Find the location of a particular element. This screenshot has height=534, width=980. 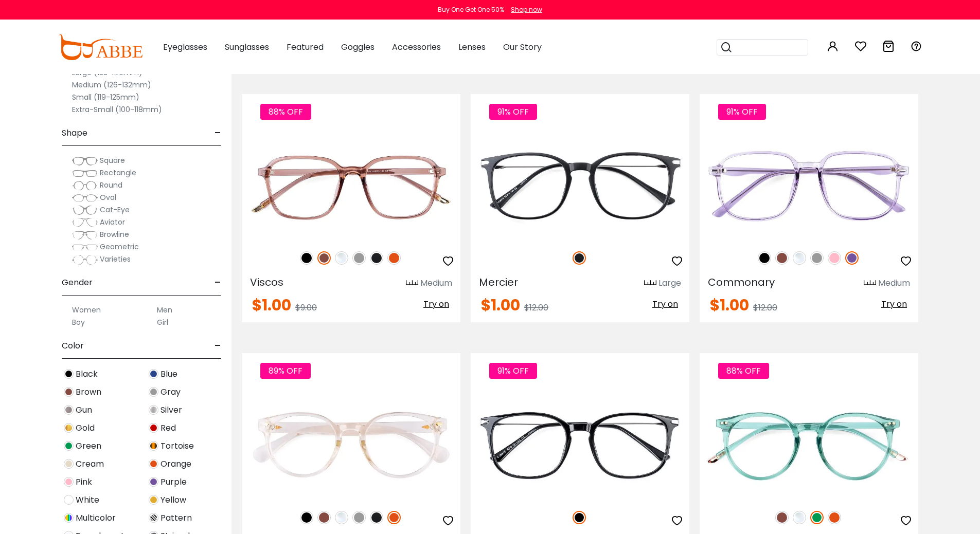

img: Blue is located at coordinates (153, 373).